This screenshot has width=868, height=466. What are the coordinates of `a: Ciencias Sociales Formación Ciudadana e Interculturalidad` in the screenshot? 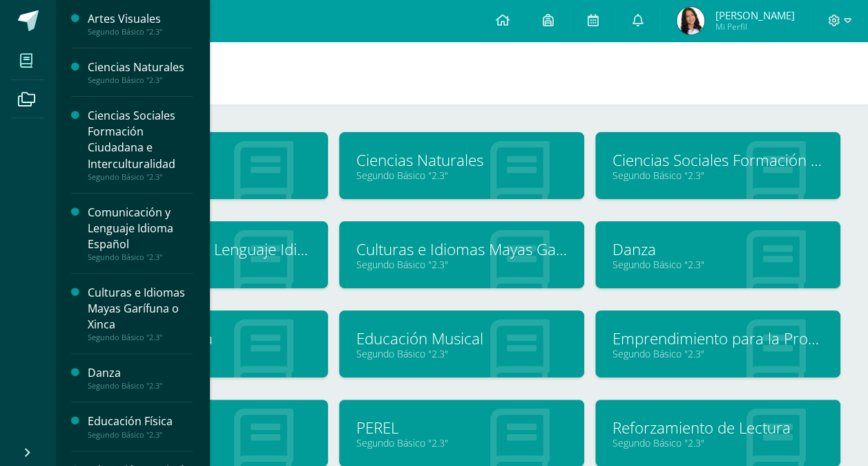 It's located at (718, 159).